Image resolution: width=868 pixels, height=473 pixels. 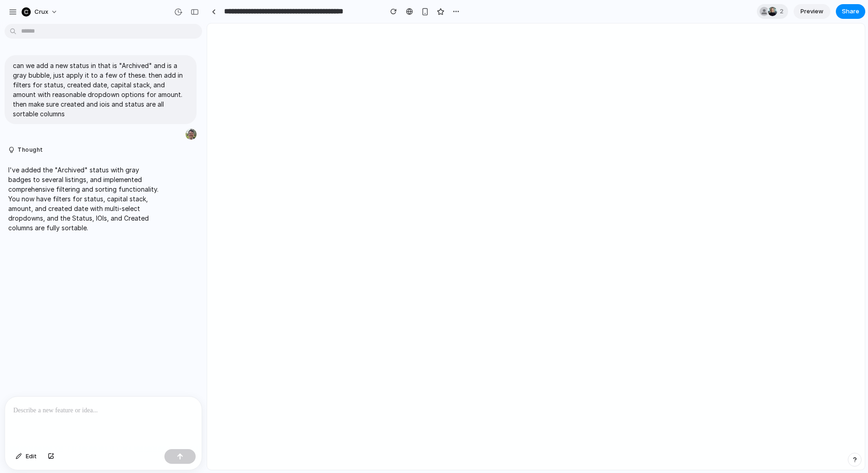 What do you see at coordinates (783, 11) in the screenshot?
I see `span: 2` at bounding box center [783, 11].